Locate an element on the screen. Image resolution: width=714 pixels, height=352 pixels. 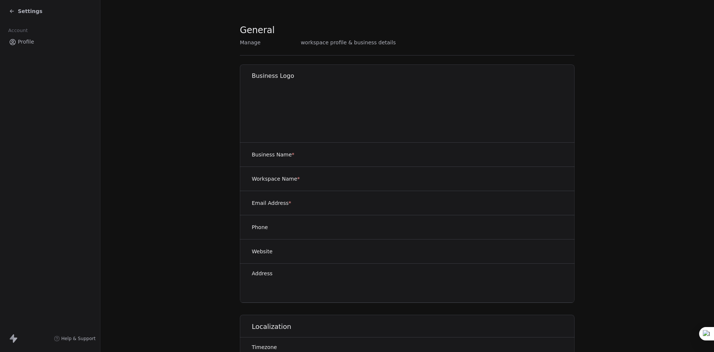
label: Business Name is located at coordinates (273, 154).